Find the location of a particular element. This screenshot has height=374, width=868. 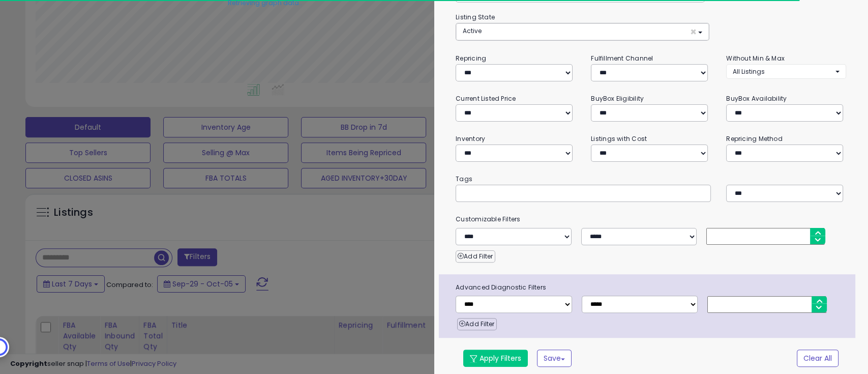

small: Repricing Method is located at coordinates (754, 139).